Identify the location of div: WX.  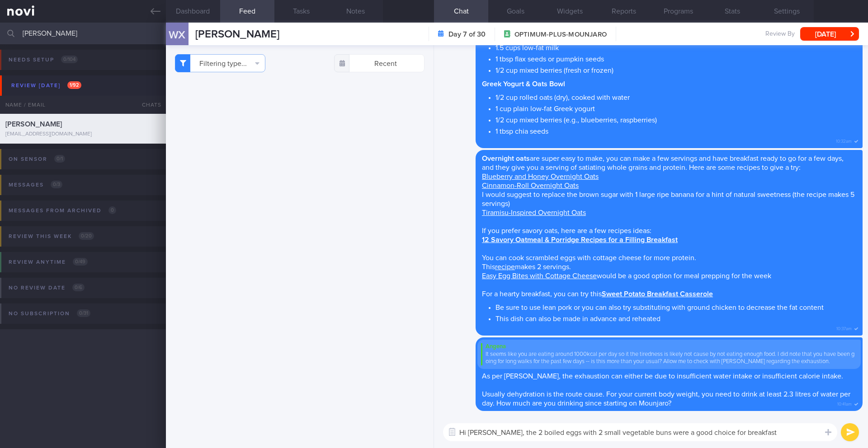
(177, 34).